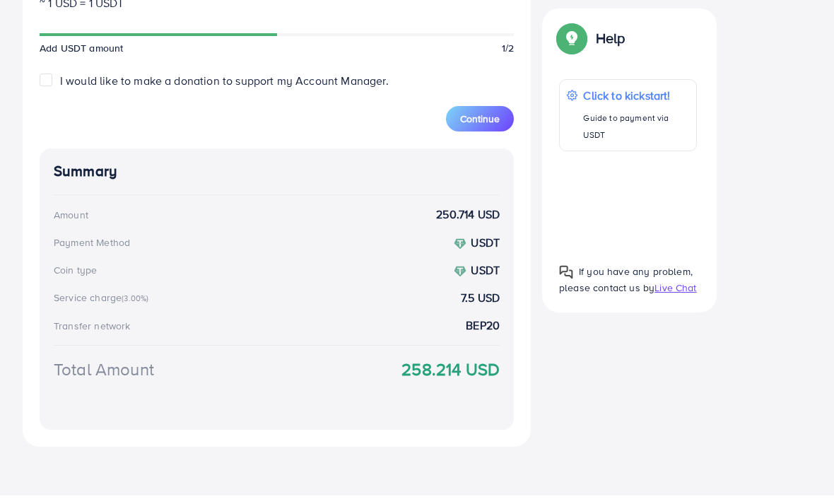  What do you see at coordinates (508, 56) in the screenshot?
I see `span: 1/2` at bounding box center [508, 56].